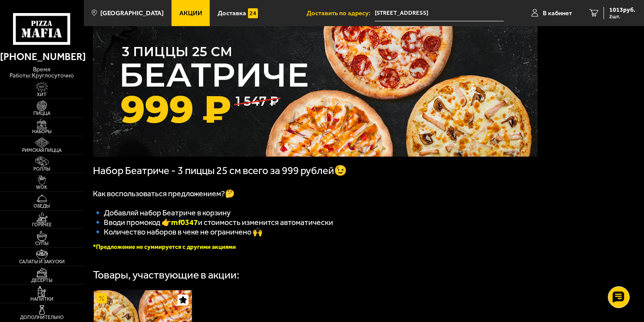 The height and width of the screenshot is (322, 644). What do you see at coordinates (177, 232) in the screenshot?
I see `span: 🔹 Количество наборов в чеке не ограничено 🙌` at bounding box center [177, 232].